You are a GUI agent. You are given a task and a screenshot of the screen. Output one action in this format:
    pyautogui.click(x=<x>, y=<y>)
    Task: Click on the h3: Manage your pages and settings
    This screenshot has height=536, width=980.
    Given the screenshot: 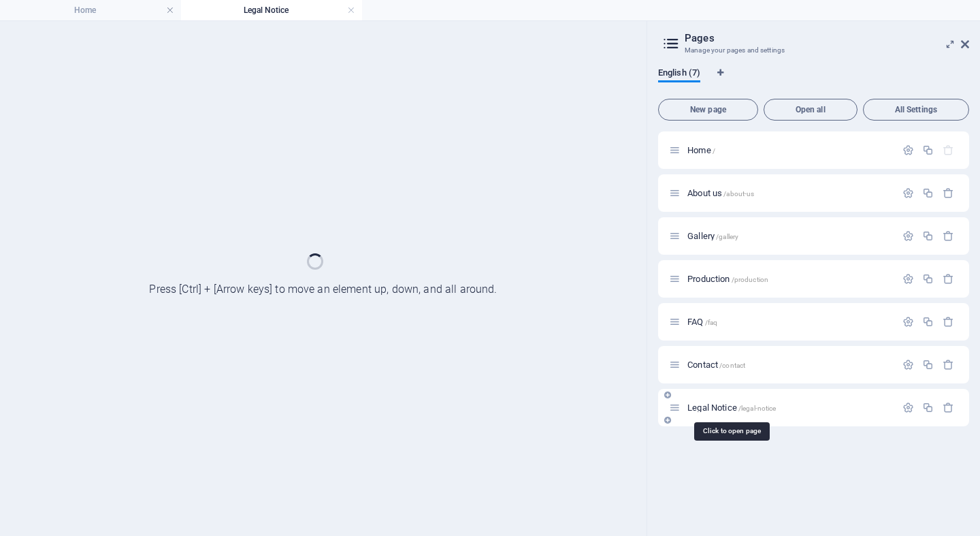 What is the action you would take?
    pyautogui.click(x=814, y=50)
    